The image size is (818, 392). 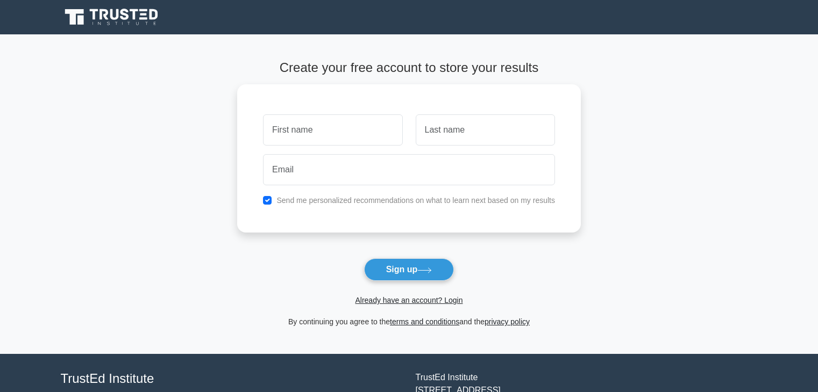 I want to click on h4: TrustEd Institute, so click(x=232, y=379).